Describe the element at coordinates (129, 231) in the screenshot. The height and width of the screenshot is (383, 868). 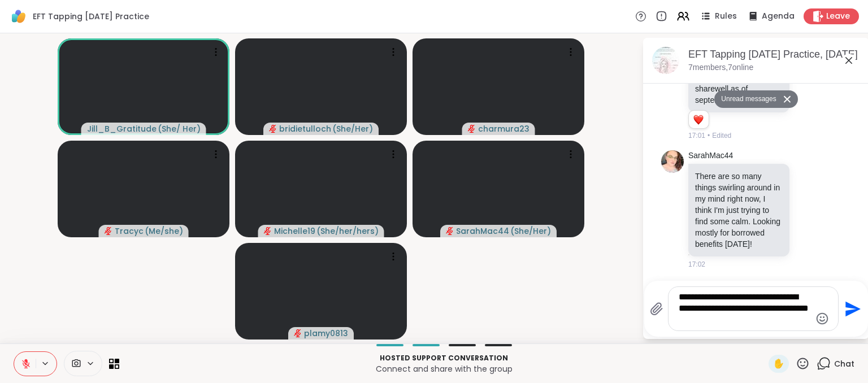
I see `span: Tracyc` at that location.